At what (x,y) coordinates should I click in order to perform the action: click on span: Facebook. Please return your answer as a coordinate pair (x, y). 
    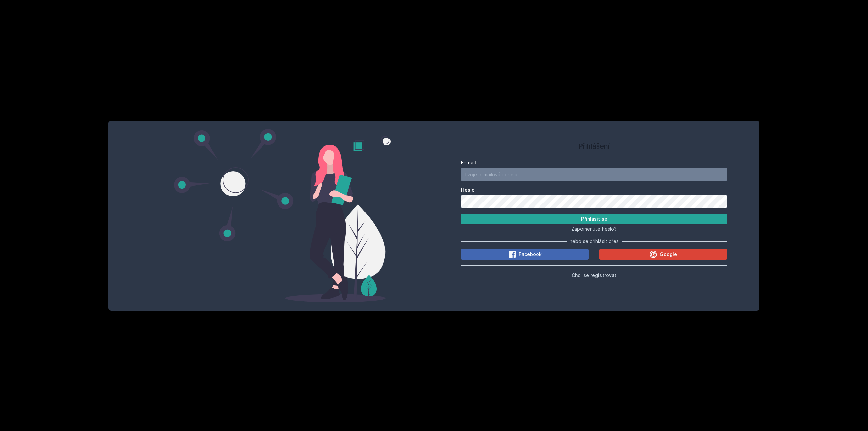
    Looking at the image, I should click on (530, 254).